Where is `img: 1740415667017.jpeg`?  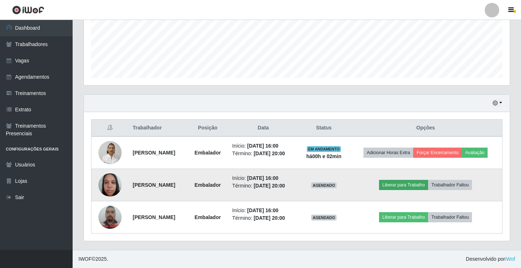 img: 1740415667017.jpeg is located at coordinates (110, 185).